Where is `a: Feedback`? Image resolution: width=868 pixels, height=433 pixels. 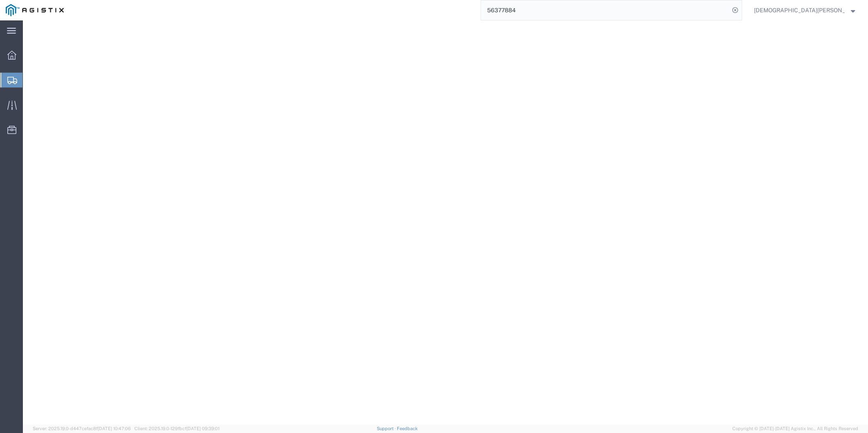
a: Feedback is located at coordinates (407, 429).